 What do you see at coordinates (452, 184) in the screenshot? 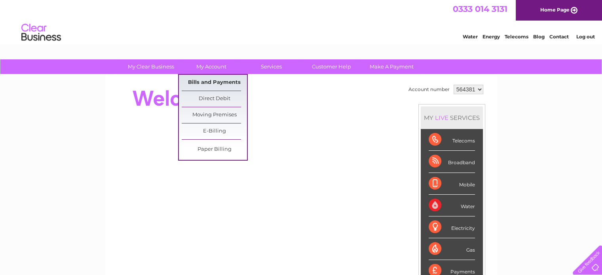
I see `div: Mobile` at bounding box center [452, 184].